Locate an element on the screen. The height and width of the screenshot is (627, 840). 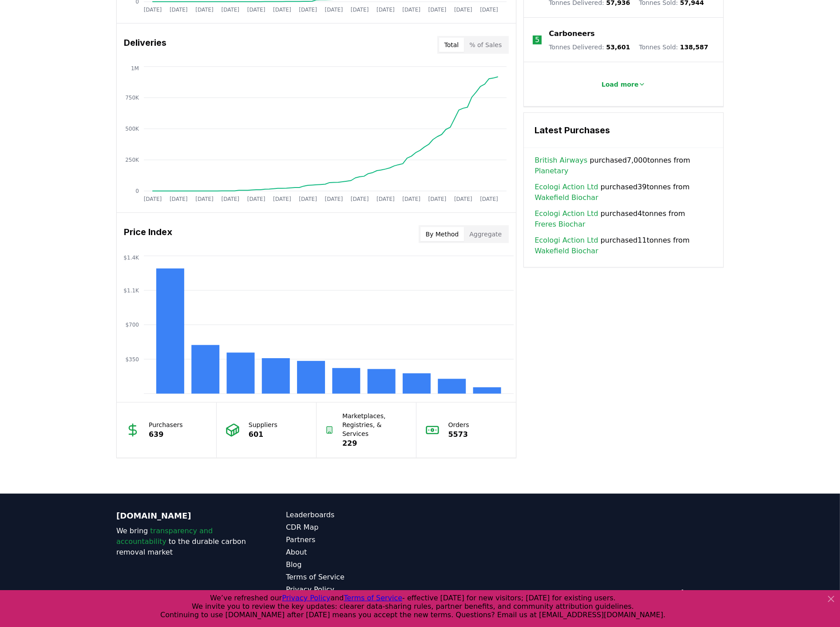
h3: Price Index is located at coordinates (147, 234).